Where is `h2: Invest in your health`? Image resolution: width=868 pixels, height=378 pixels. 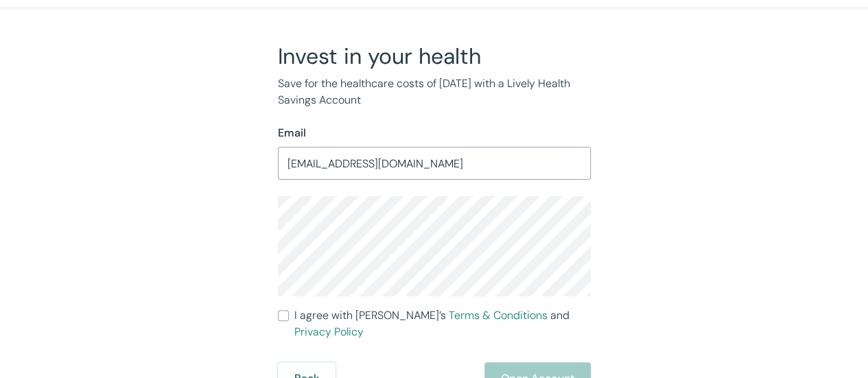 h2: Invest in your health is located at coordinates (434, 56).